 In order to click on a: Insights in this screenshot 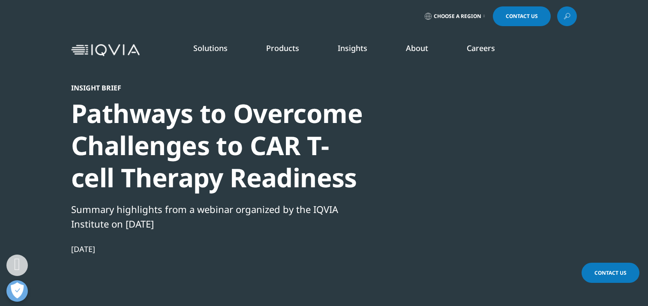, I will do `click(352, 48)`.